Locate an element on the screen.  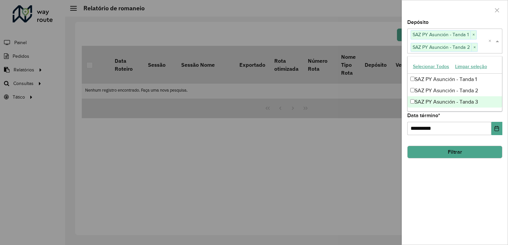
ng-dropdown-panel: Options list is located at coordinates (454, 84).